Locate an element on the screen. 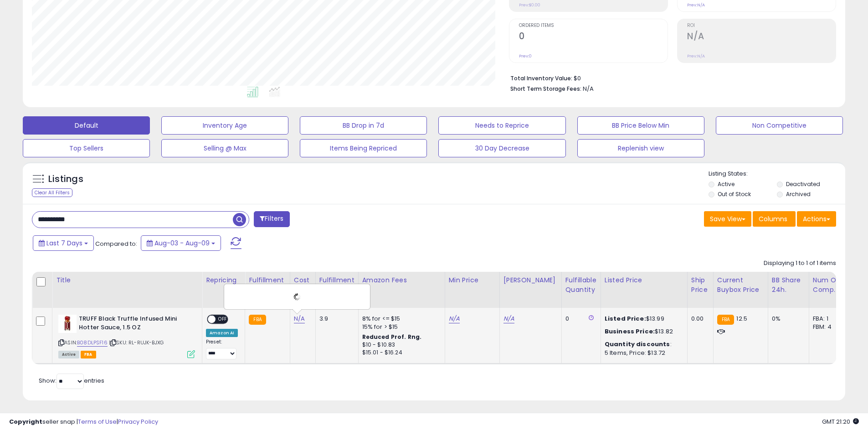 The image size is (868, 431). div: BB Share 24h. is located at coordinates (789, 285).